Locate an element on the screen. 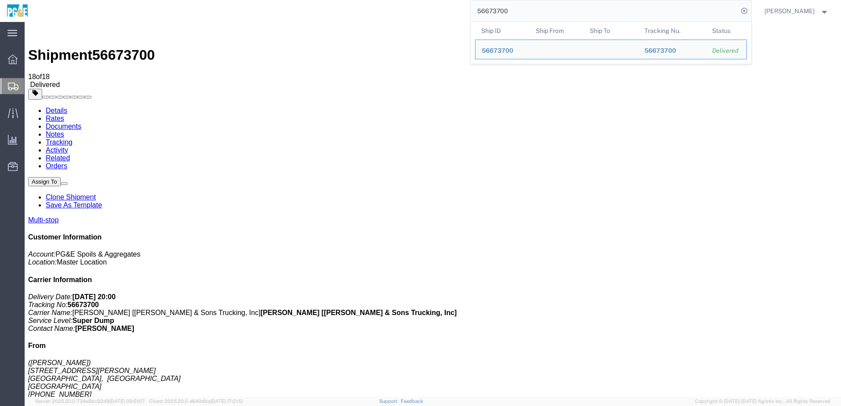  a: Details is located at coordinates (32, 88).